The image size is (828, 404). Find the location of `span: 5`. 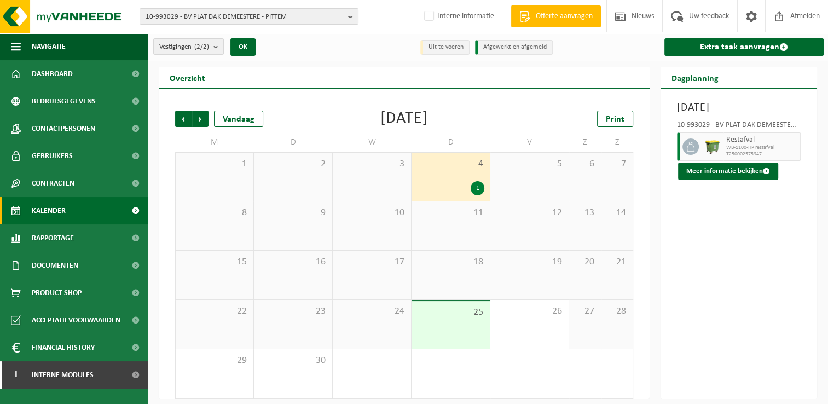

span: 5 is located at coordinates (529, 164).